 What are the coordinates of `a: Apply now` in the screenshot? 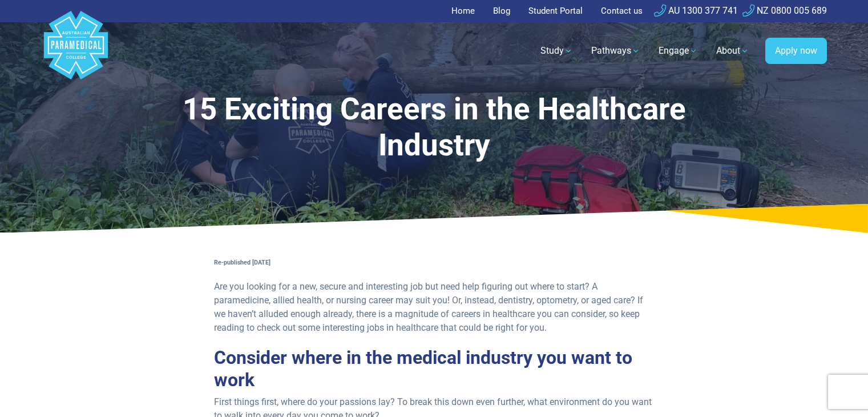 It's located at (796, 51).